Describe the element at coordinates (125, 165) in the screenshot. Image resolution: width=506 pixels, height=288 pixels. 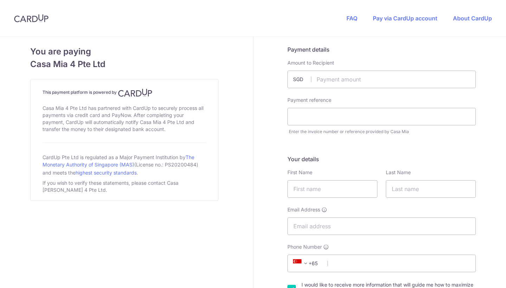
I see `div: CardUp Pte Ltd is regulated as a Major Payment Institution by (License no.: PS20200484) and meets...` at that location.